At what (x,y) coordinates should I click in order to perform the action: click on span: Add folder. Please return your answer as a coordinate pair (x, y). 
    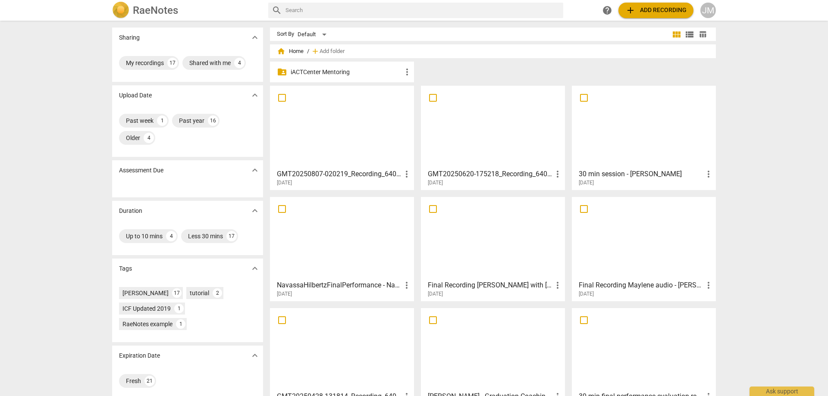
    Looking at the image, I should click on (332, 51).